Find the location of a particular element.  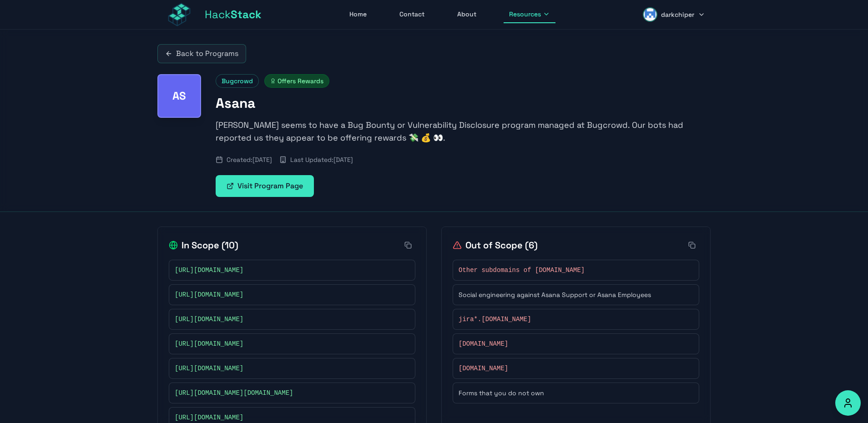

span: darkchiper is located at coordinates (678, 14).